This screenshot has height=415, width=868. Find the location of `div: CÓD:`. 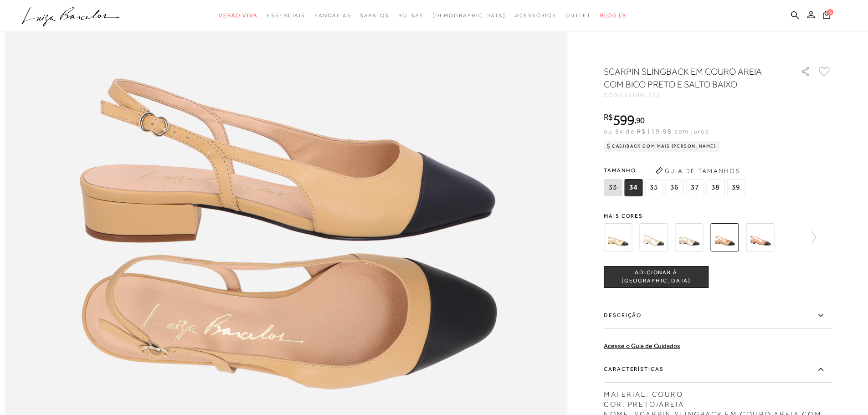

div: CÓD: is located at coordinates (695, 96).